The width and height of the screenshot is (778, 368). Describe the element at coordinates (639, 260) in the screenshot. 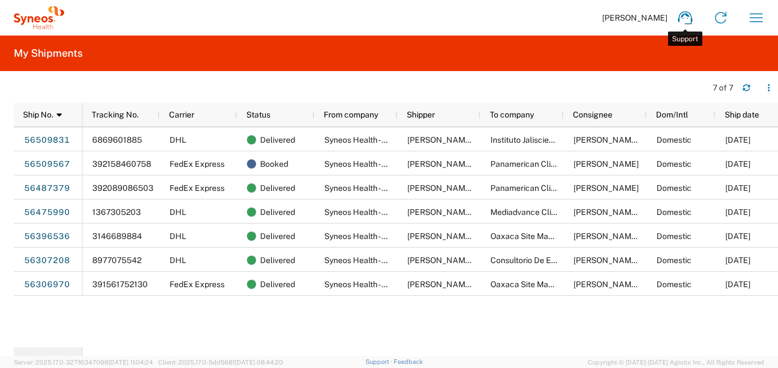

I see `span: Ruth Cerino Javier` at that location.